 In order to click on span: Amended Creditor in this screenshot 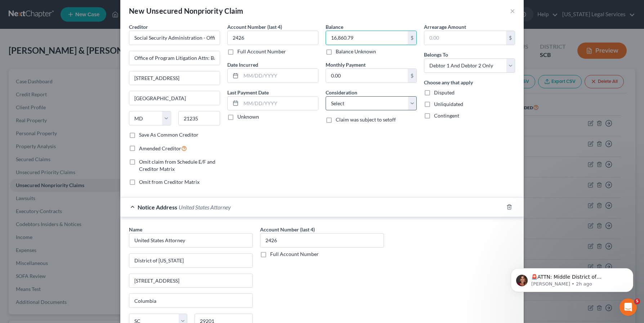, I will do `click(160, 148)`.